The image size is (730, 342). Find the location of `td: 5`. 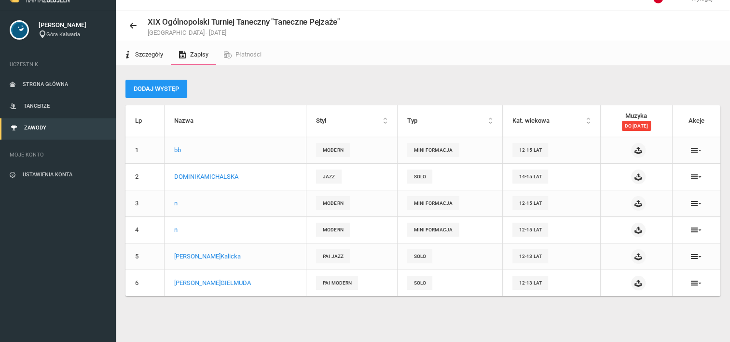

td: 5 is located at coordinates (145, 256).